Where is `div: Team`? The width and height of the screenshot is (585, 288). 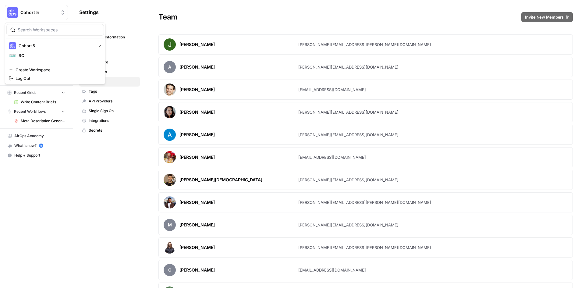 div: Team is located at coordinates (365, 17).